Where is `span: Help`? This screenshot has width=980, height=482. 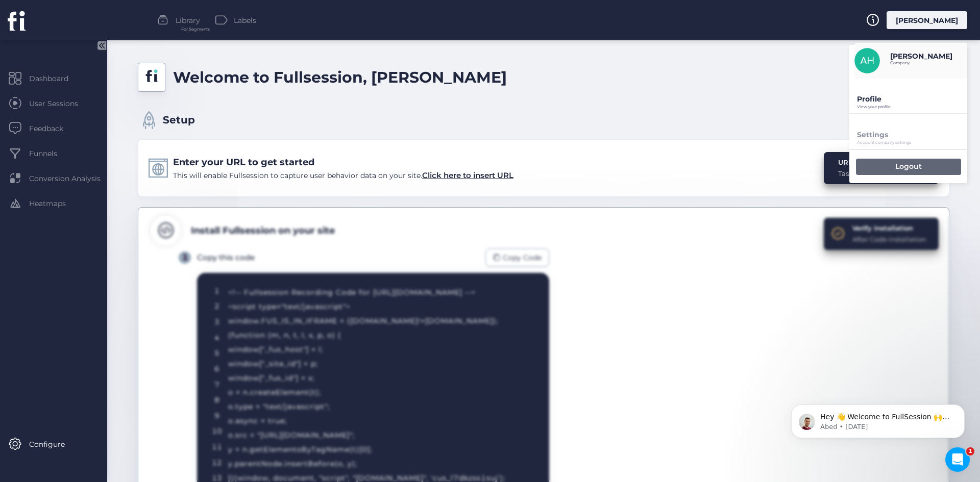
span: Help is located at coordinates (170, 347).